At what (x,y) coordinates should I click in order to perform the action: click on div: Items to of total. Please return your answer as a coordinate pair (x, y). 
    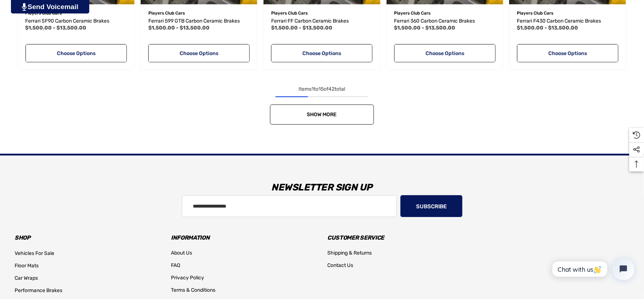
    Looking at the image, I should click on (322, 89).